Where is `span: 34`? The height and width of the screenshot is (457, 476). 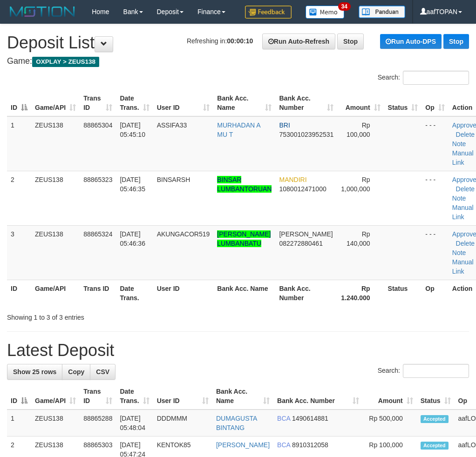 span: 34 is located at coordinates (344, 6).